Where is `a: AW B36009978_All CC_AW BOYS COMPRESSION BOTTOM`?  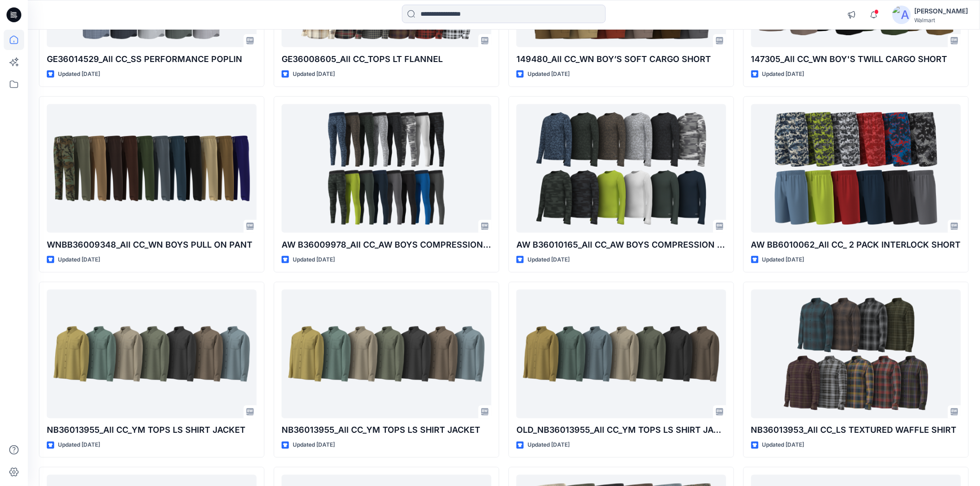
a: AW B36009978_All CC_AW BOYS COMPRESSION BOTTOM is located at coordinates (387, 168).